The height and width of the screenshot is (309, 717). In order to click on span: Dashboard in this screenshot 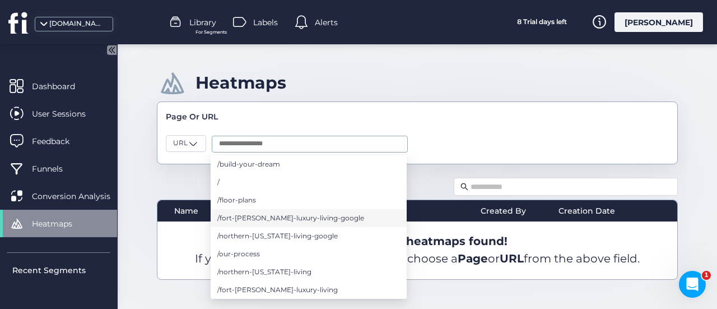, I will do `click(62, 86)`.